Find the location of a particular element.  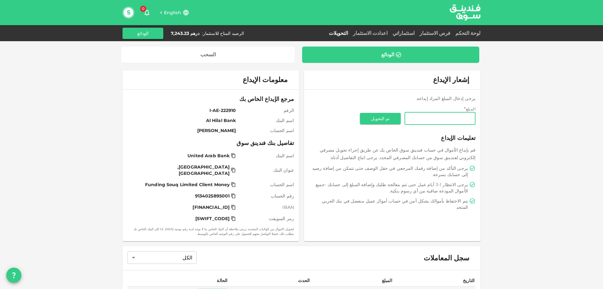

span: عنوان البنك is located at coordinates (266, 170).